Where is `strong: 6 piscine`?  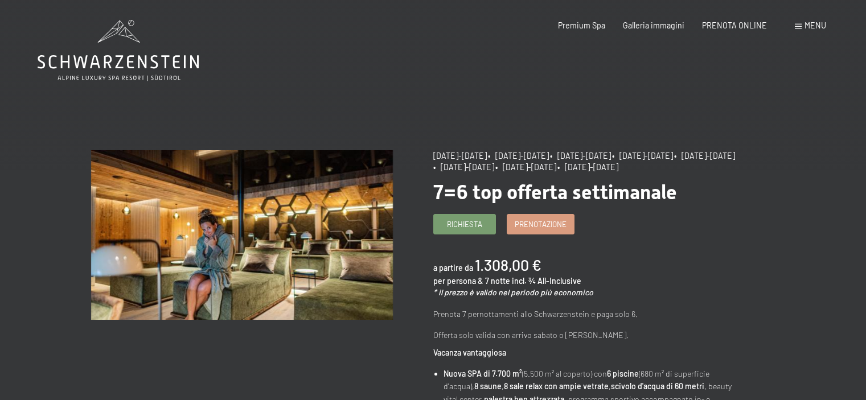 strong: 6 piscine is located at coordinates (623, 373).